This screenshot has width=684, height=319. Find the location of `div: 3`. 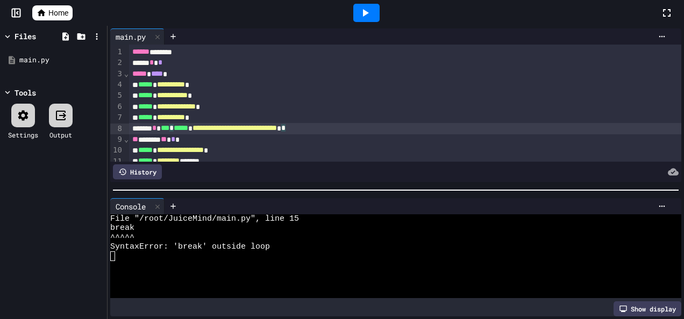

div: 3 is located at coordinates (117, 74).